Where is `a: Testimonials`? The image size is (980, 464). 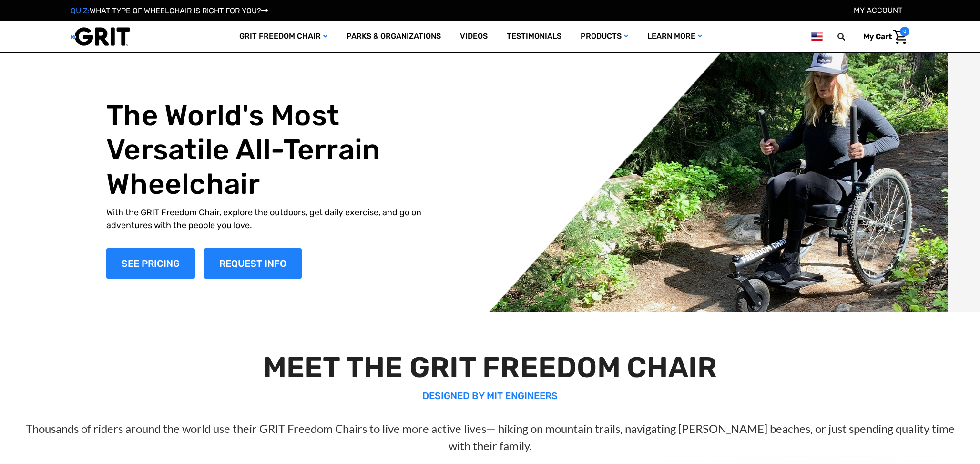
a: Testimonials is located at coordinates (534, 36).